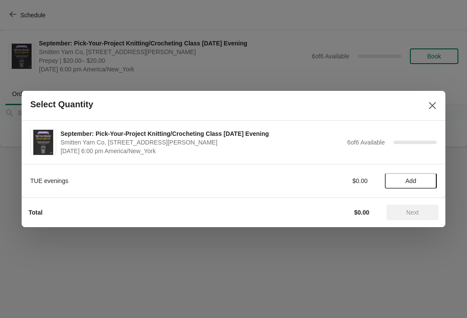  I want to click on span: Add, so click(410, 181).